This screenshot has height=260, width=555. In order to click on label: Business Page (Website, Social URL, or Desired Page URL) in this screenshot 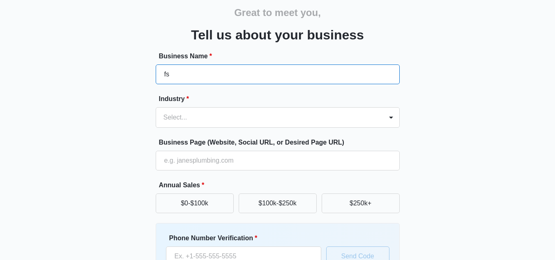, I will do `click(281, 143)`.